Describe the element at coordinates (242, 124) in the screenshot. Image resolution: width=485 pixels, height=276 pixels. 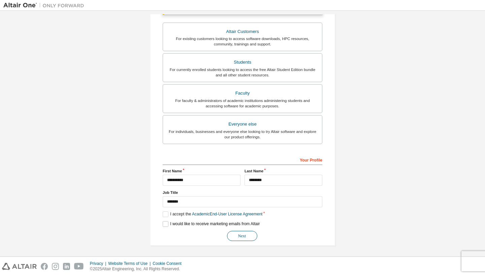
I see `div: Everyone else` at that location.